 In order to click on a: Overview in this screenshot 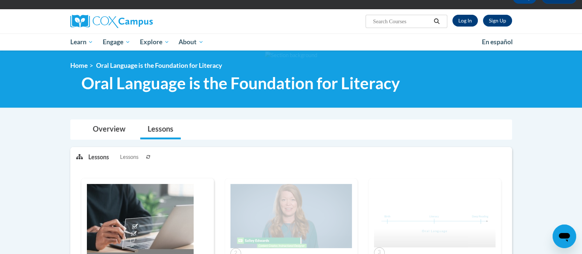, I will do `click(109, 129)`.